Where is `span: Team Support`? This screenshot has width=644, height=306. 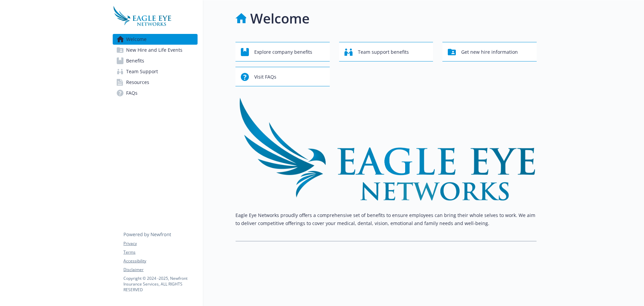
span: Team Support is located at coordinates (142, 72).